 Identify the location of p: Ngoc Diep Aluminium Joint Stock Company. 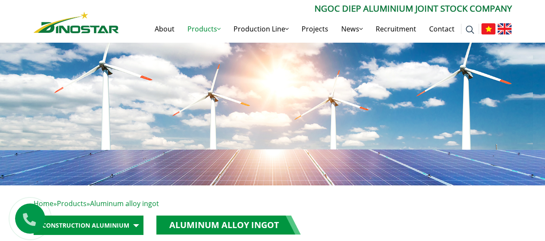
(316, 9).